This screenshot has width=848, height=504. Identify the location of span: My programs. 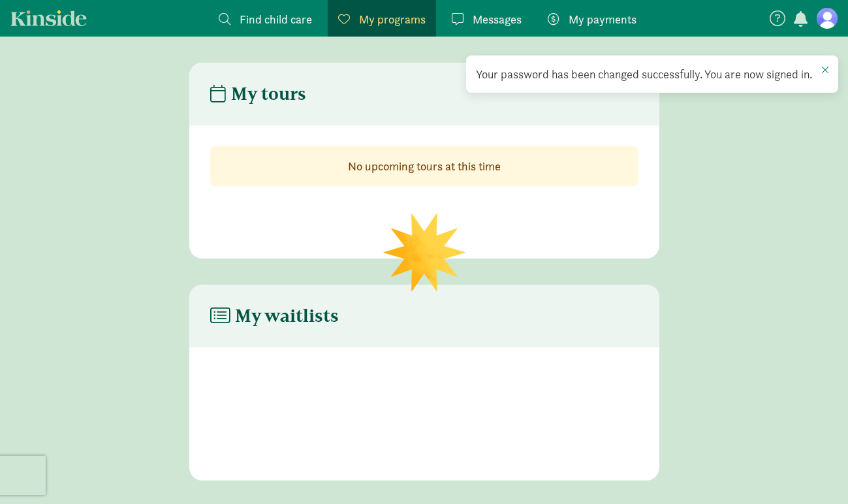
(393, 19).